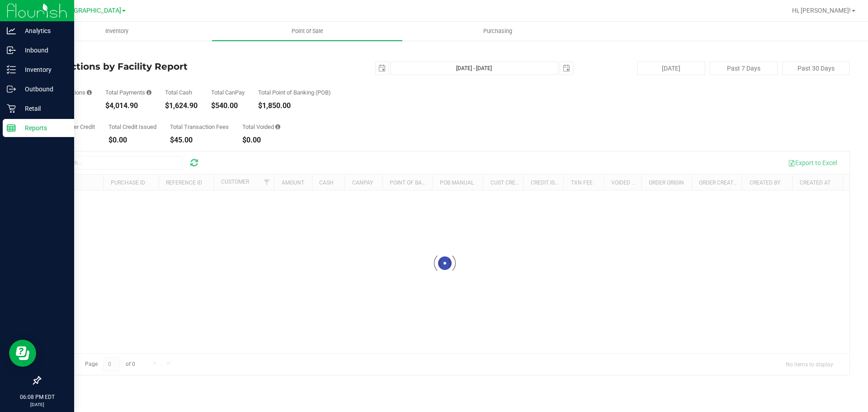 This screenshot has width=868, height=412. Describe the element at coordinates (117, 31) in the screenshot. I see `a: Inventory` at that location.